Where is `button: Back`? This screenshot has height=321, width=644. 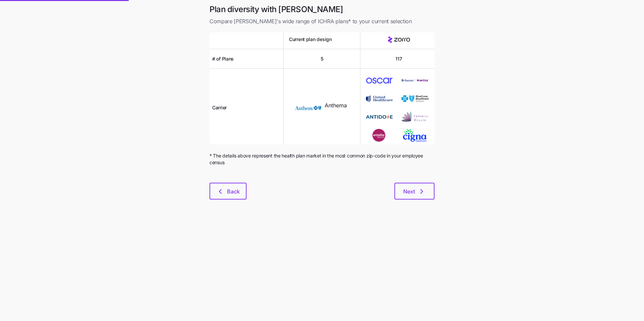 button: Back is located at coordinates (228, 191).